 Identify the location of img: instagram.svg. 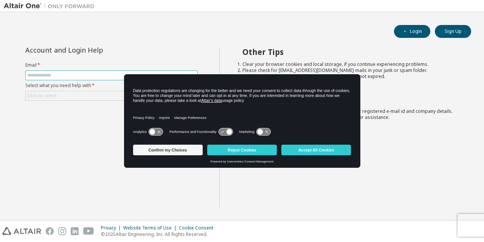
(62, 231).